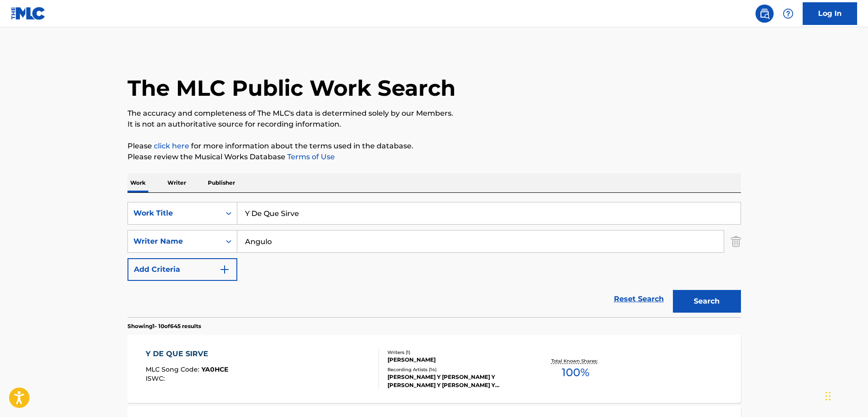  I want to click on span: ISWC :, so click(156, 379).